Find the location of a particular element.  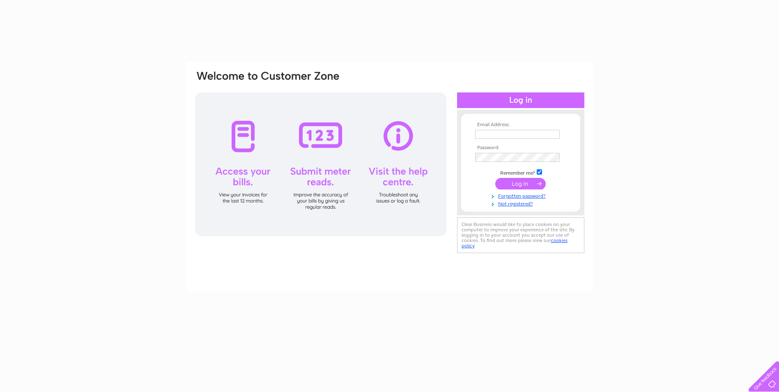

input: Submit is located at coordinates (520, 183).